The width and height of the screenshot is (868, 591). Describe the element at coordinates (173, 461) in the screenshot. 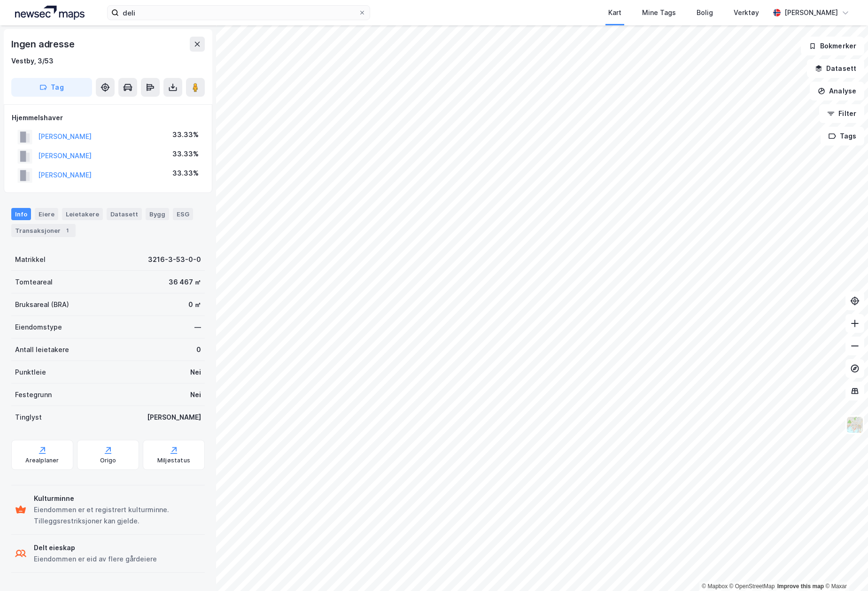

I see `div: Miljøstatus` at that location.